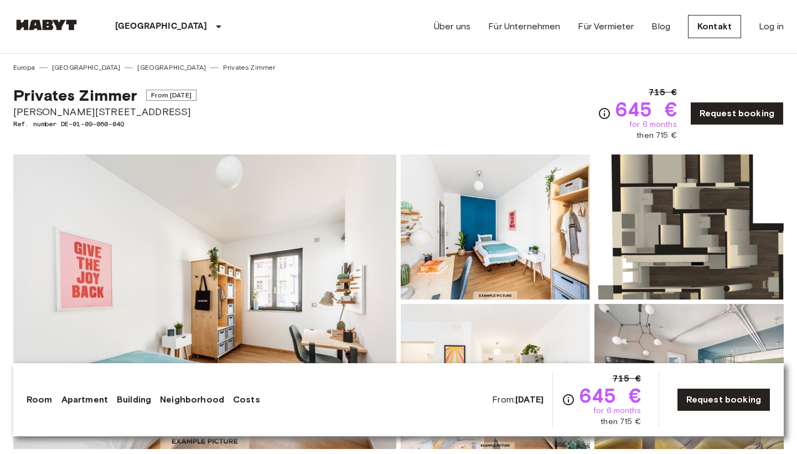 This screenshot has height=454, width=797. What do you see at coordinates (47, 25) in the screenshot?
I see `img: Habyt` at bounding box center [47, 25].